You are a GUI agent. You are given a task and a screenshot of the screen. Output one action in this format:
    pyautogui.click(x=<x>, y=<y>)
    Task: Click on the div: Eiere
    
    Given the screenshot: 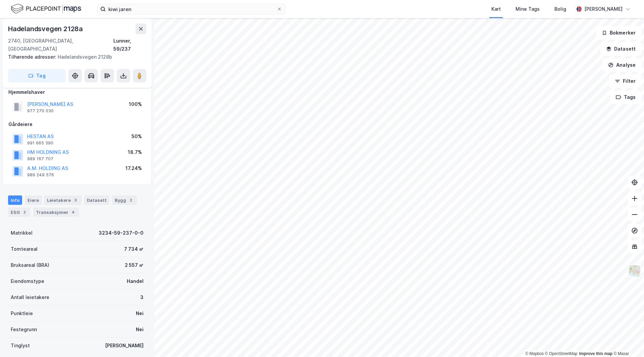 What is the action you would take?
    pyautogui.click(x=33, y=200)
    